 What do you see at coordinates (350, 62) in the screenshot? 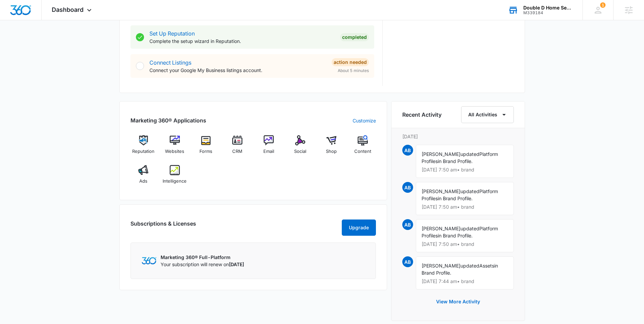
I see `div: Action Needed` at bounding box center [350, 62].